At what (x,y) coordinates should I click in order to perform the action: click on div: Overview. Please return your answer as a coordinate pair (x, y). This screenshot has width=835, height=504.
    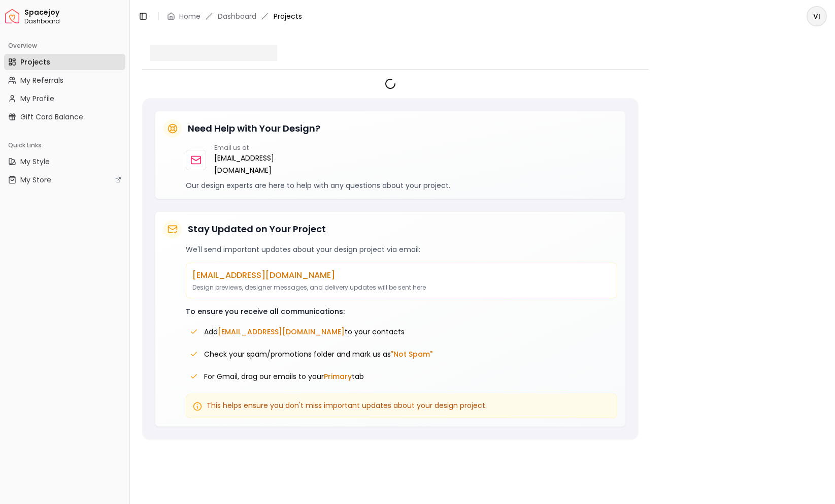
    Looking at the image, I should click on (64, 45).